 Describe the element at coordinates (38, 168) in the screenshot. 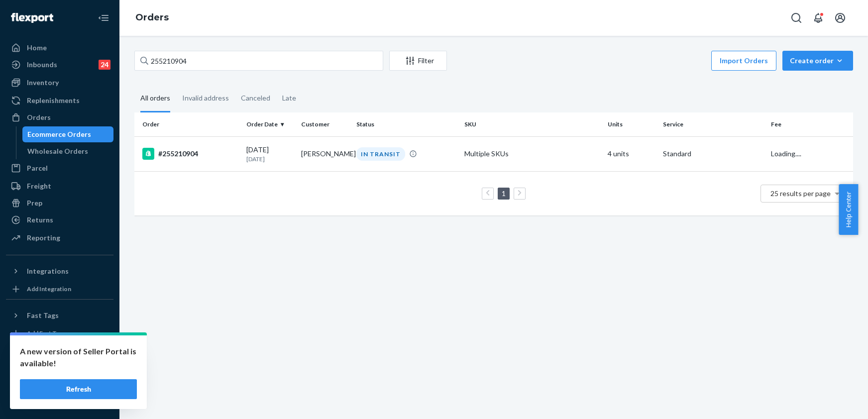

I see `div: Parcel` at that location.